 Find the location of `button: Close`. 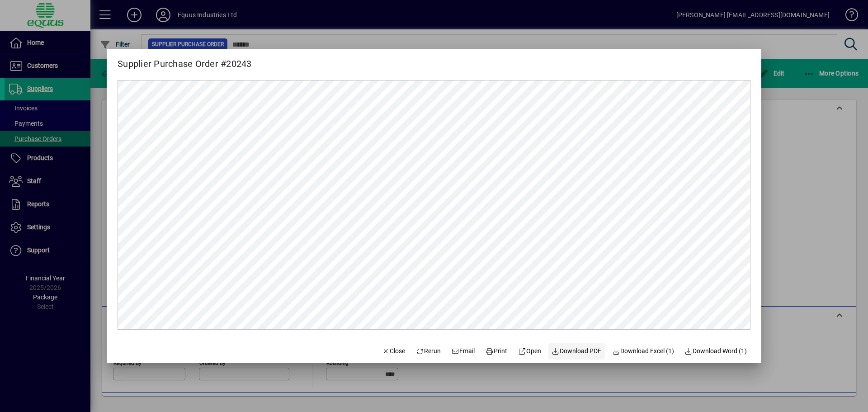

button: Close is located at coordinates (393, 351).